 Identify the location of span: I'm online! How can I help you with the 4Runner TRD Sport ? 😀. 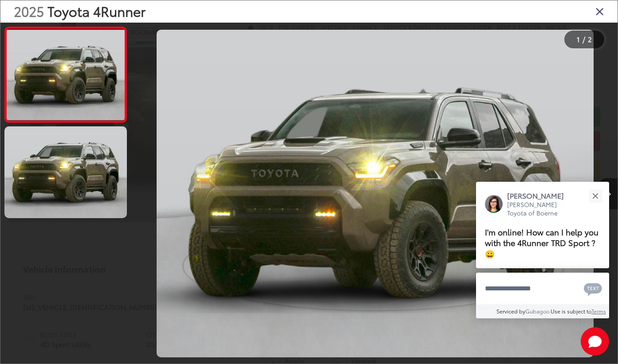
(541, 243).